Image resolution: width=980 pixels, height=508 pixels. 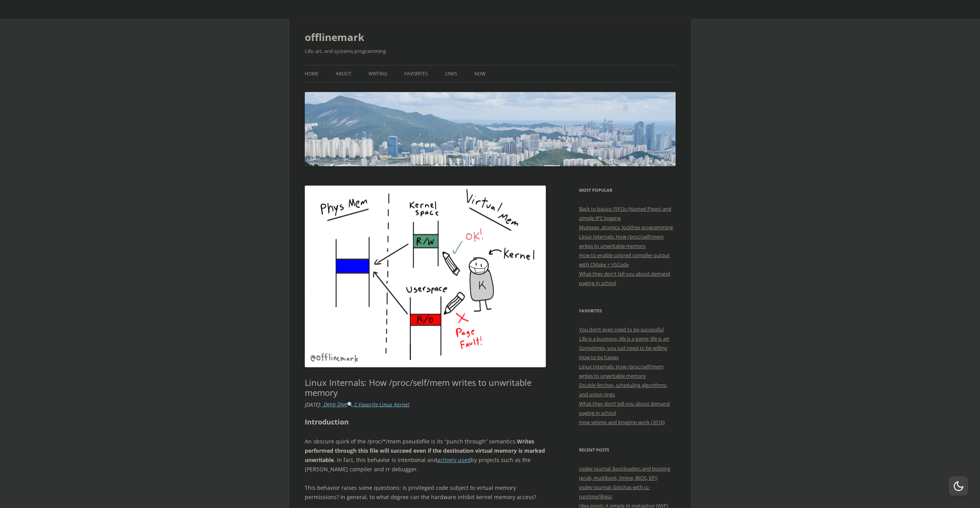 What do you see at coordinates (425, 455) in the screenshot?
I see `p: An obscure quirk of the /proc/*/mem pseudofile is its “punch through” semantics. . In fact, this ...` at bounding box center [425, 455].